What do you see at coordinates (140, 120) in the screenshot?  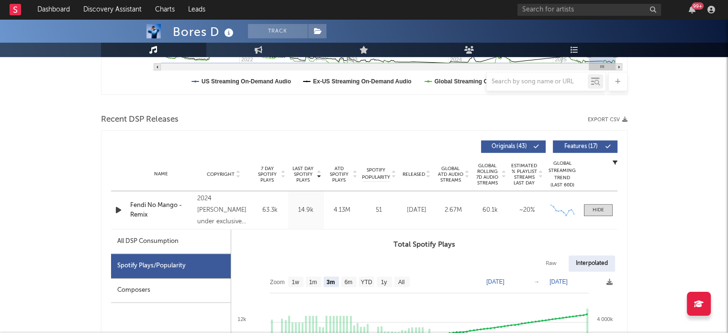 I see `span: Recent DSP Releases` at bounding box center [140, 120].